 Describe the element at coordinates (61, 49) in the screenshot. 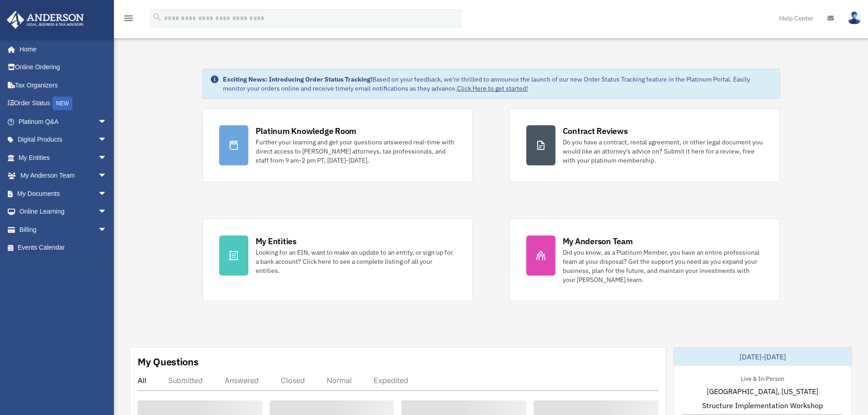

I see `a: Home` at that location.